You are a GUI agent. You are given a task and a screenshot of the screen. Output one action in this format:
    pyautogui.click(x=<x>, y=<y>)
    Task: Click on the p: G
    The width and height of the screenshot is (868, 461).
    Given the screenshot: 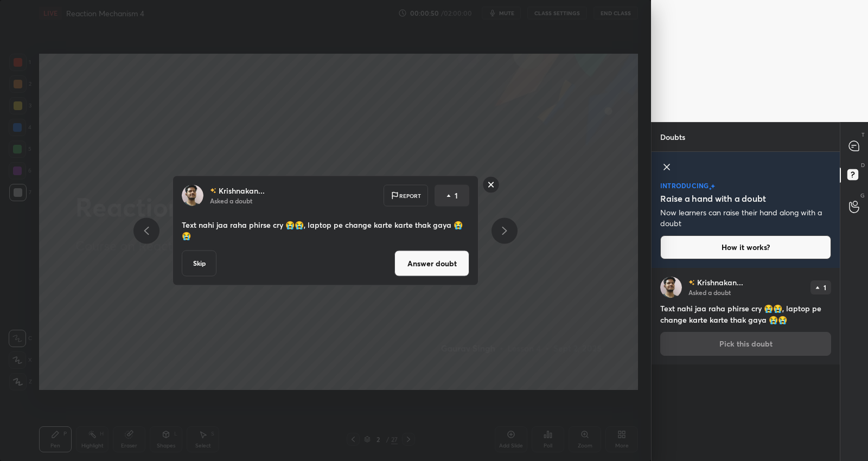 What is the action you would take?
    pyautogui.click(x=863, y=196)
    